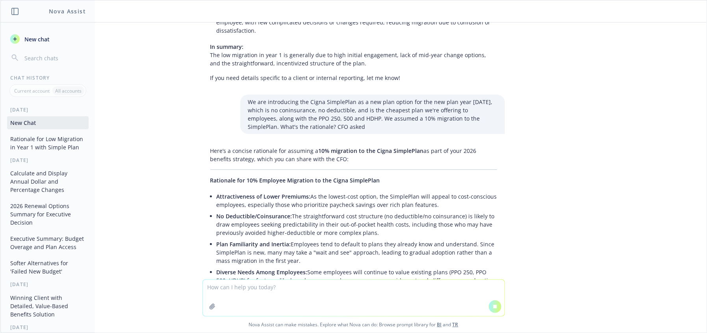 The image size is (707, 333). I want to click on button: Softer Alternatives for 'Failed New Budget', so click(48, 267).